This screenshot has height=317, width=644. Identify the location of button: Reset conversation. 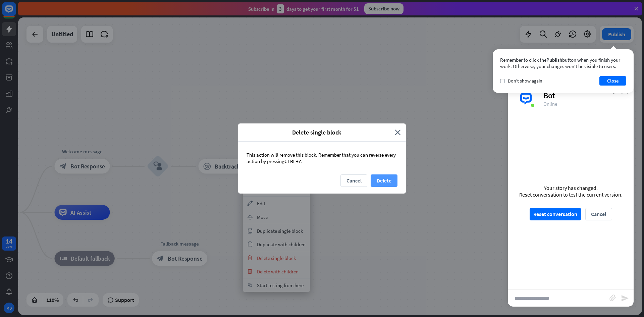
(555, 214).